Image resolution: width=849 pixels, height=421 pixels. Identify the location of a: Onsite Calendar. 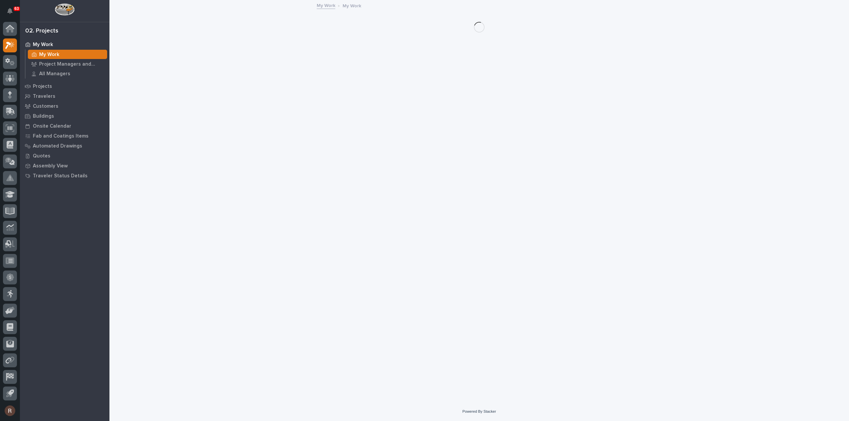
(65, 126).